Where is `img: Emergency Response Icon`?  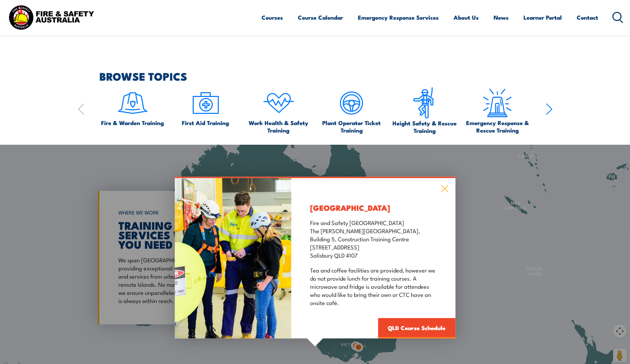 img: Emergency Response Icon is located at coordinates (497, 103).